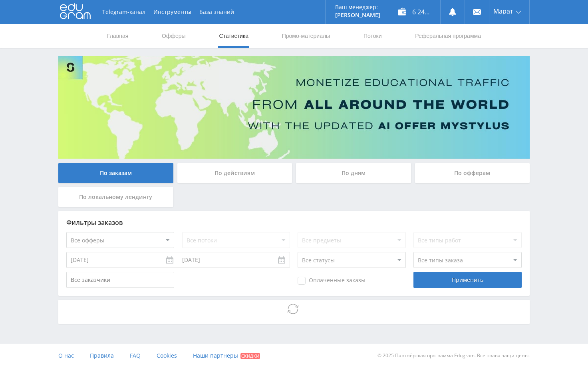  I want to click on div: По офферам, so click(472, 173).